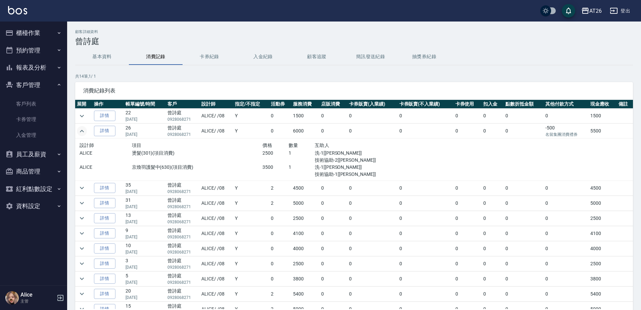 This screenshot has height=310, width=641. Describe the element at coordinates (322, 145) in the screenshot. I see `span: 互助人` at that location.